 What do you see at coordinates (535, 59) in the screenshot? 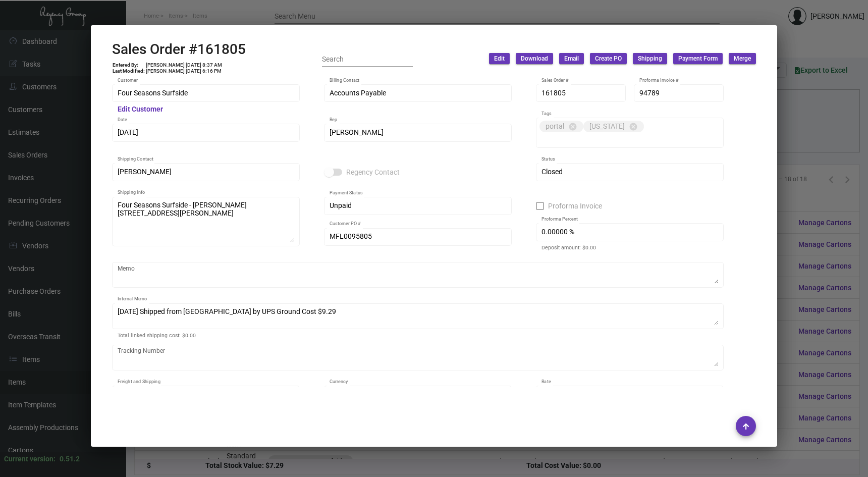
I see `span: Download` at bounding box center [535, 59].